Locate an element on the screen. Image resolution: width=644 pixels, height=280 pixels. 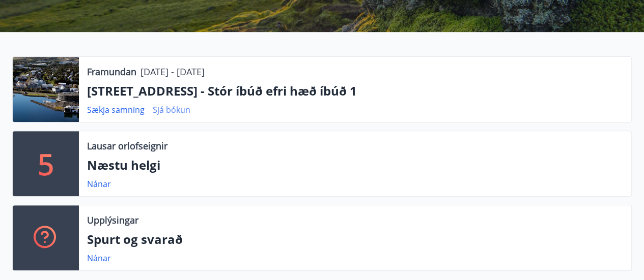
p: 5 is located at coordinates (45, 163).